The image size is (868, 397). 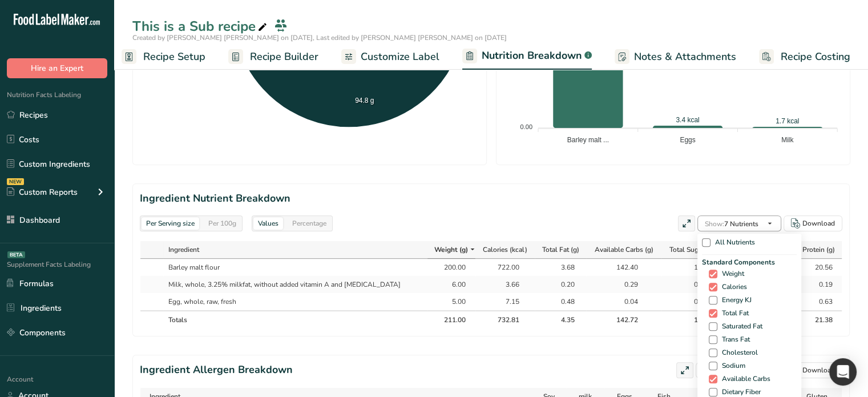 What do you see at coordinates (588, 140) in the screenshot?
I see `tspan: Barley malt ...` at bounding box center [588, 140].